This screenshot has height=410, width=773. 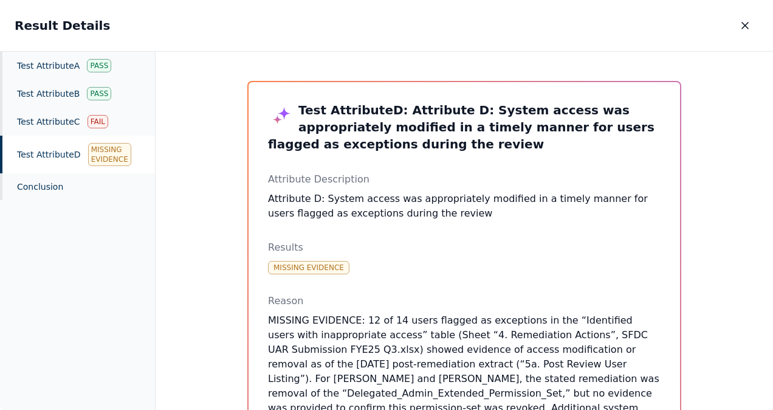 What do you see at coordinates (98, 122) in the screenshot?
I see `div: Fail` at bounding box center [98, 122].